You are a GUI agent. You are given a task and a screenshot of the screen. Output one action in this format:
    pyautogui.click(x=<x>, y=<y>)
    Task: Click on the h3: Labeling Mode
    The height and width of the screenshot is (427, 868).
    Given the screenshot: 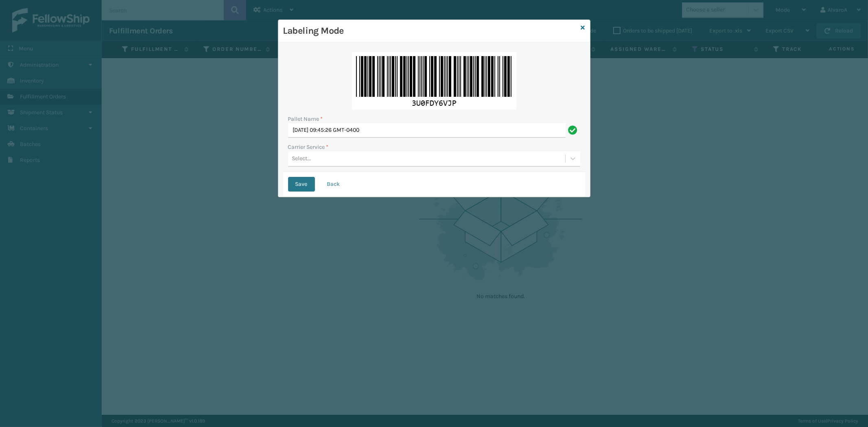 What is the action you would take?
    pyautogui.click(x=431, y=31)
    